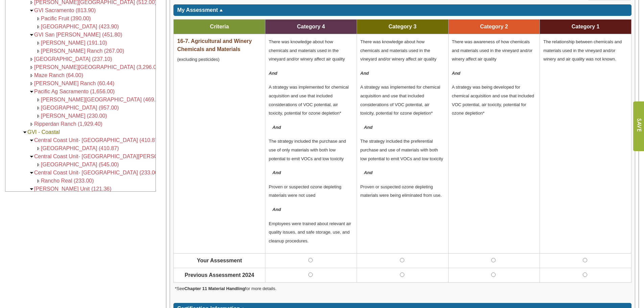 The width and height of the screenshot is (644, 308). I want to click on input: Submit, so click(638, 126).